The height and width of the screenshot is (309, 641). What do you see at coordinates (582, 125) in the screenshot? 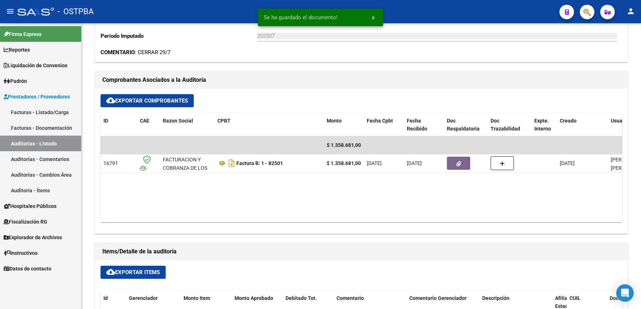
I see `datatable-header-cell: Creado` at bounding box center [582, 125].